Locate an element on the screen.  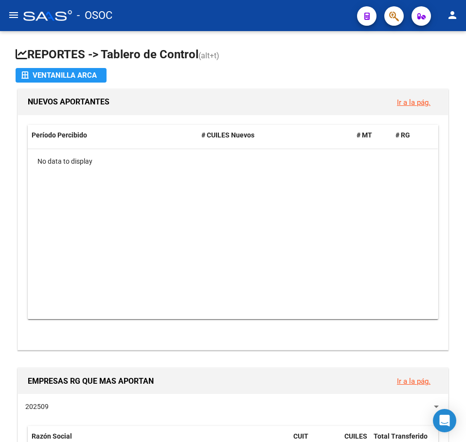
button: Ventanilla ARCA is located at coordinates (61, 75).